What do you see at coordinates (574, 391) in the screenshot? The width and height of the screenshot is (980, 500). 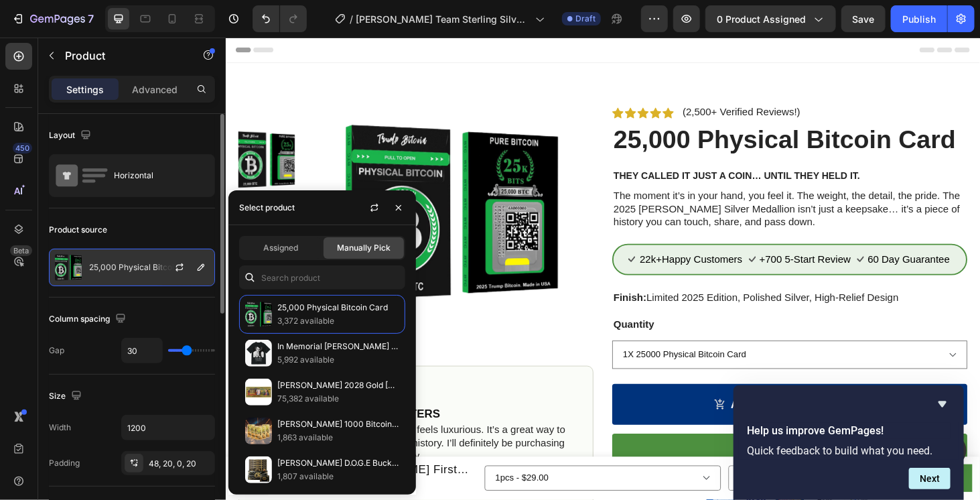 I see `div: Add to Cart` at bounding box center [574, 391].